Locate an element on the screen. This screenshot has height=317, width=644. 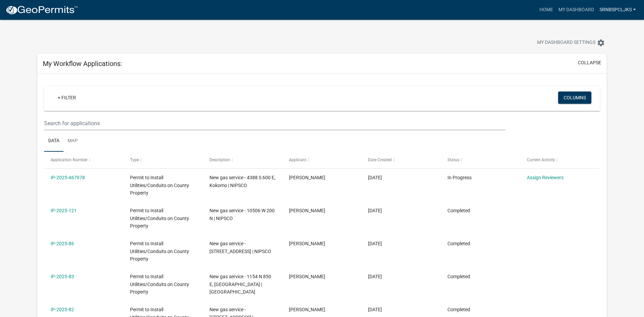
span: New gas service - 4388 S 600 E, Kokomo | NIPSCO is located at coordinates (242, 181).